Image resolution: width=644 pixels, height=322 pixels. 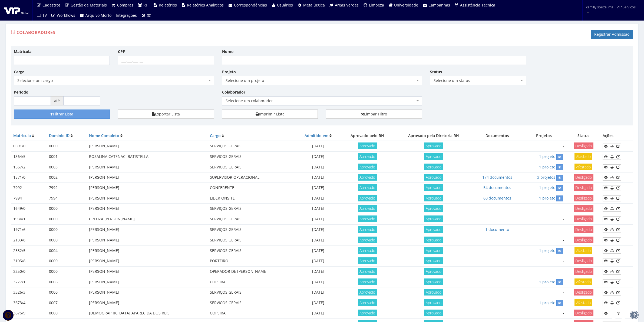 What do you see at coordinates (374, 114) in the screenshot?
I see `a: Limpar Filtro` at bounding box center [374, 114].